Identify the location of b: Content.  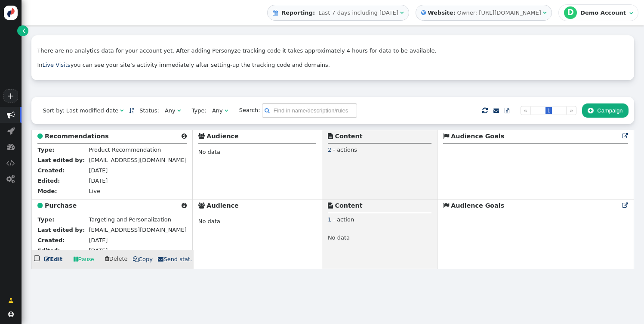
(349, 205).